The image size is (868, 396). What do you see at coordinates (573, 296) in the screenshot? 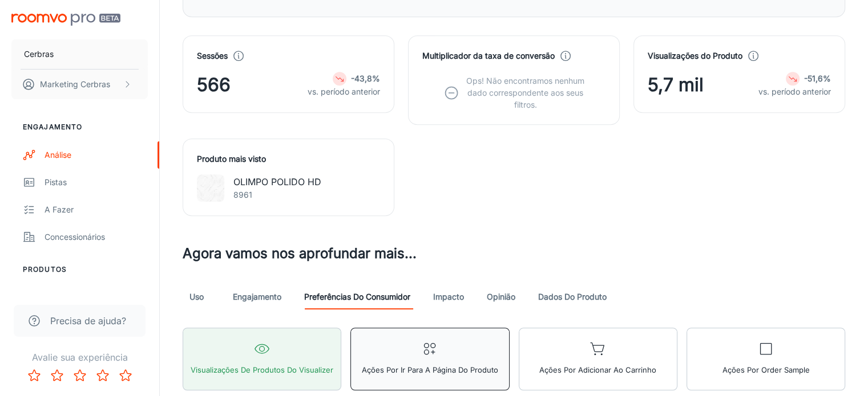
I see `font: Dados do produto` at bounding box center [573, 296].